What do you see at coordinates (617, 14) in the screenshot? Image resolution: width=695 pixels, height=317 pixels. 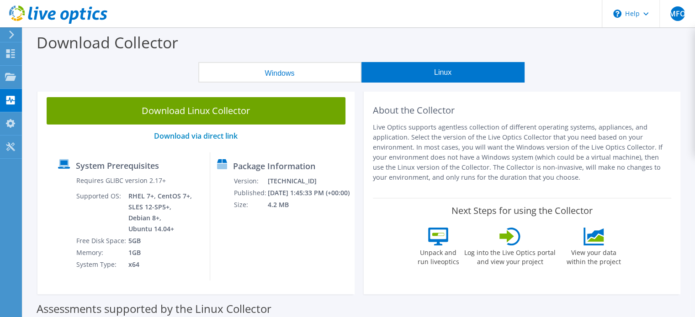 I see `svg: \n` at bounding box center [617, 14].